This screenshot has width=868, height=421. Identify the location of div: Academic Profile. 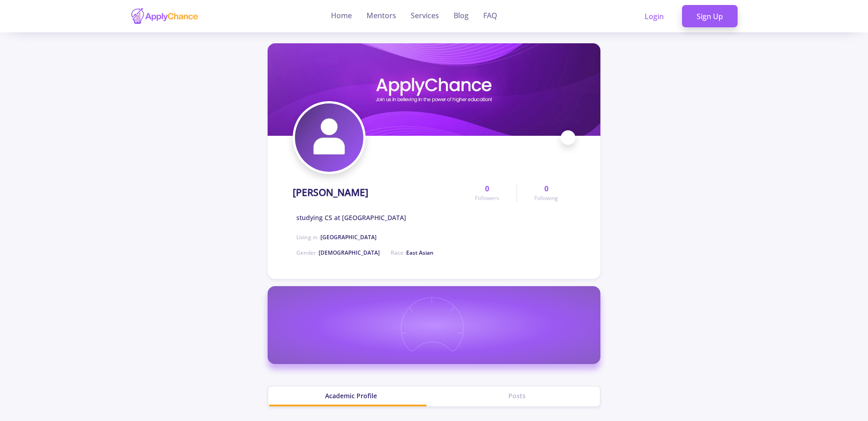
(351, 396).